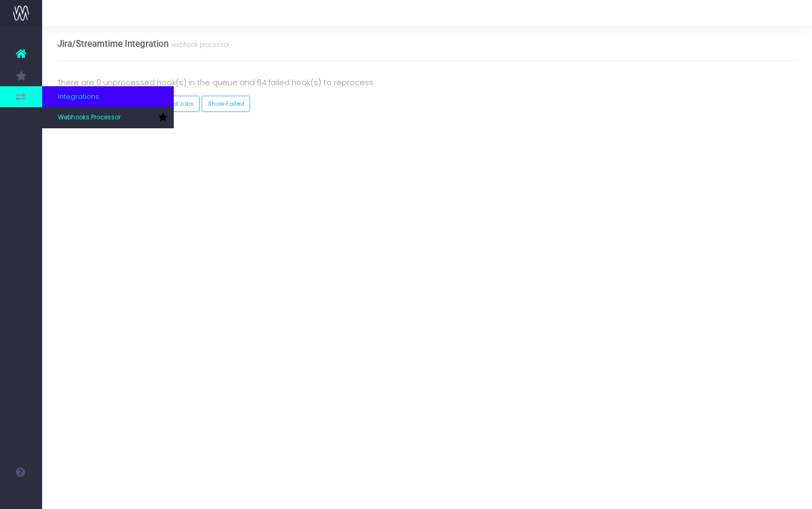  Describe the element at coordinates (21, 496) in the screenshot. I see `img: images/default_profile_image.png` at that location.